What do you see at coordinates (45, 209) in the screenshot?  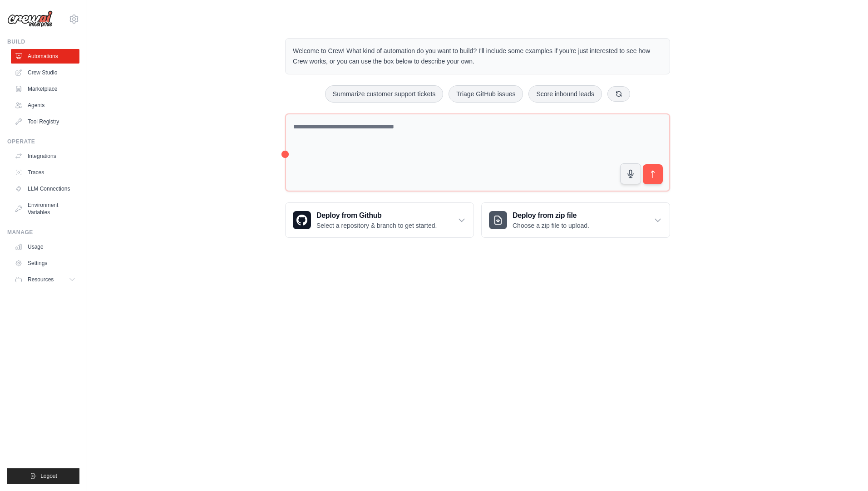 I see `a: Environment Variables` at bounding box center [45, 209].